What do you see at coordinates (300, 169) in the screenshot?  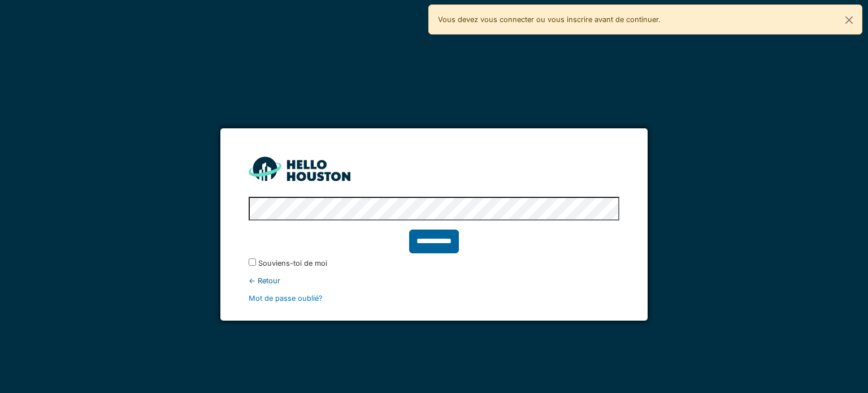 I see `img: HH_line-BYnF2_Hg.png` at bounding box center [300, 169].